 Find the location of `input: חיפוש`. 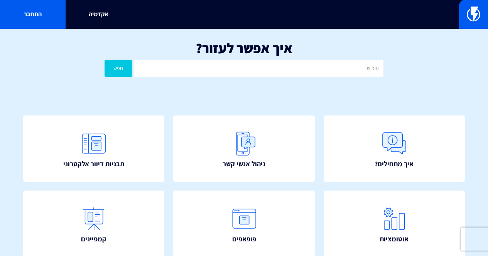

input: חיפוש is located at coordinates (259, 68).